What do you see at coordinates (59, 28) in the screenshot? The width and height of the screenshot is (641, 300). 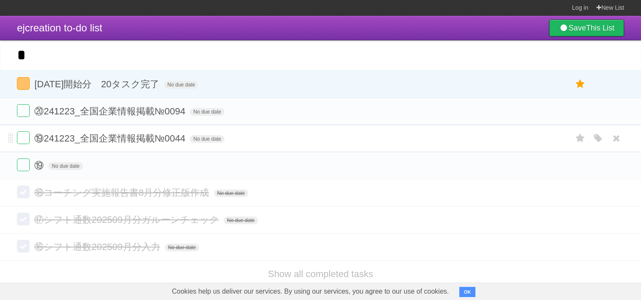 I see `span: ejcreation to-do list` at bounding box center [59, 28].